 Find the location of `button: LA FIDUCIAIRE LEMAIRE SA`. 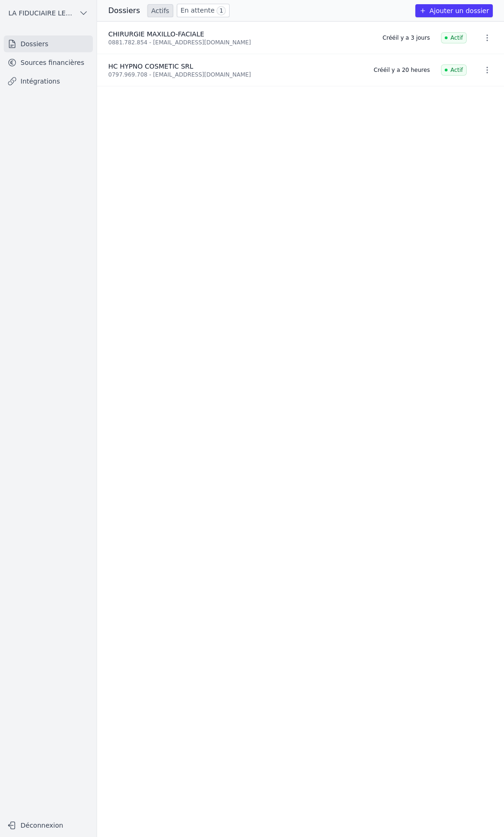

button: LA FIDUCIAIRE LEMAIRE SA is located at coordinates (48, 13).